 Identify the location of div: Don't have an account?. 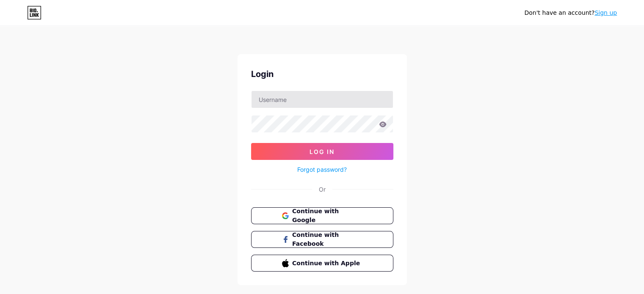
(570, 13).